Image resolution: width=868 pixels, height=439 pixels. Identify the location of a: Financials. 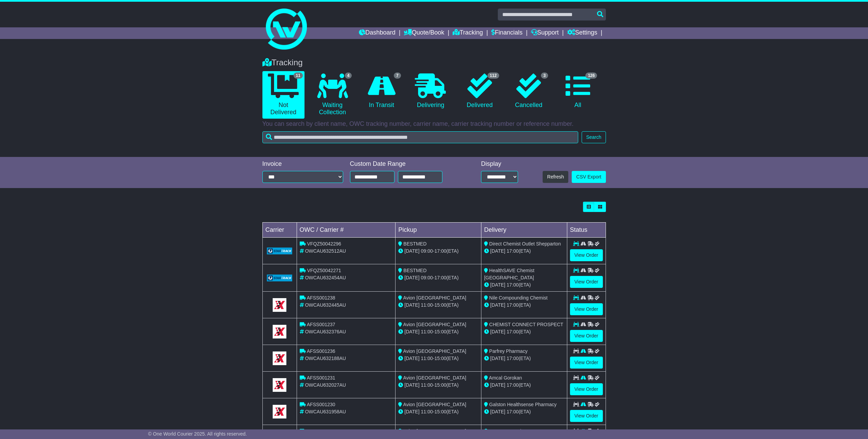
(506, 33).